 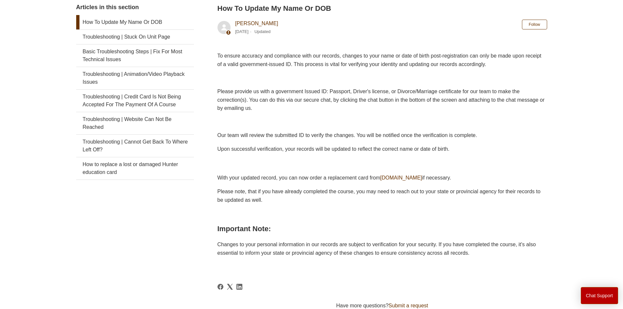 What do you see at coordinates (239, 287) in the screenshot?
I see `svg: Share this page on LinkedIn` at bounding box center [239, 287].